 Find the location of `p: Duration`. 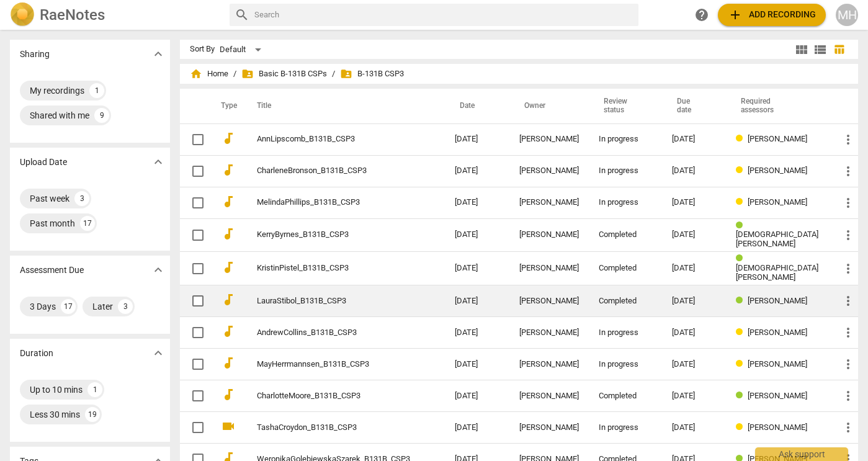

p: Duration is located at coordinates (36, 353).